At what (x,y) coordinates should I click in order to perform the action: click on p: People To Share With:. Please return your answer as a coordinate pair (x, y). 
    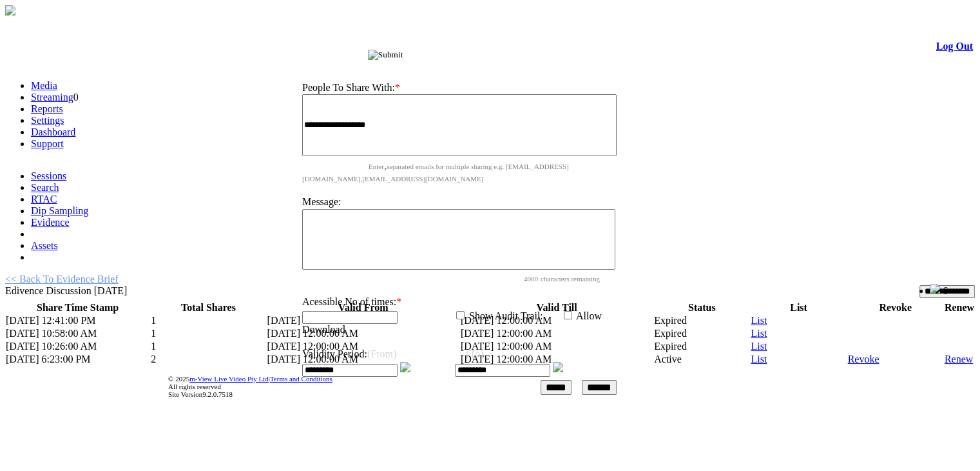
    Looking at the image, I should click on (459, 88).